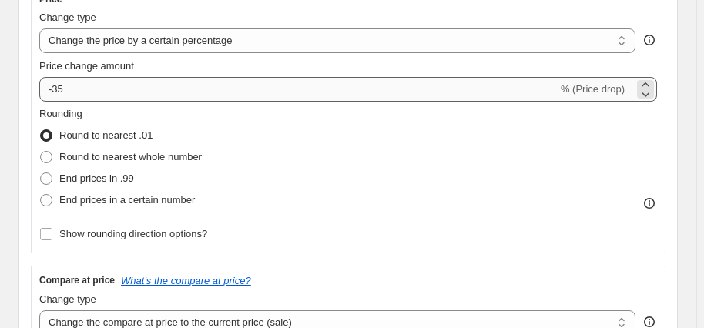 The height and width of the screenshot is (328, 704). I want to click on span: End prices in a certain number, so click(127, 199).